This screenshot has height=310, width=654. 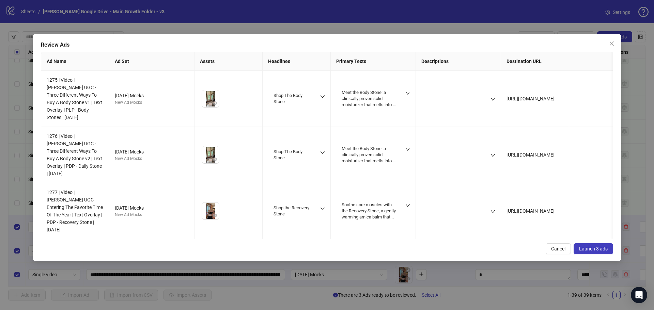 What do you see at coordinates (593, 249) in the screenshot?
I see `span: Launch 3 ads` at bounding box center [593, 249].